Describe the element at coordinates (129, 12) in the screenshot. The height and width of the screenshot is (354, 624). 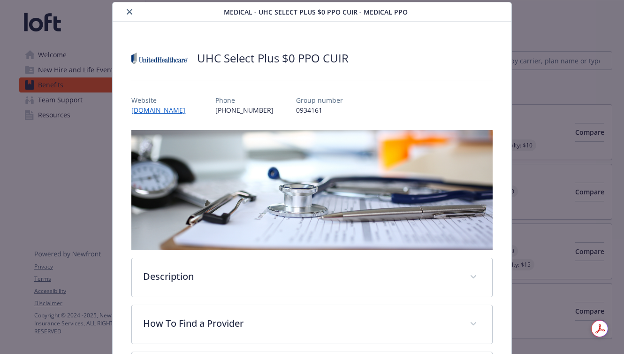
I see `button: close` at that location.